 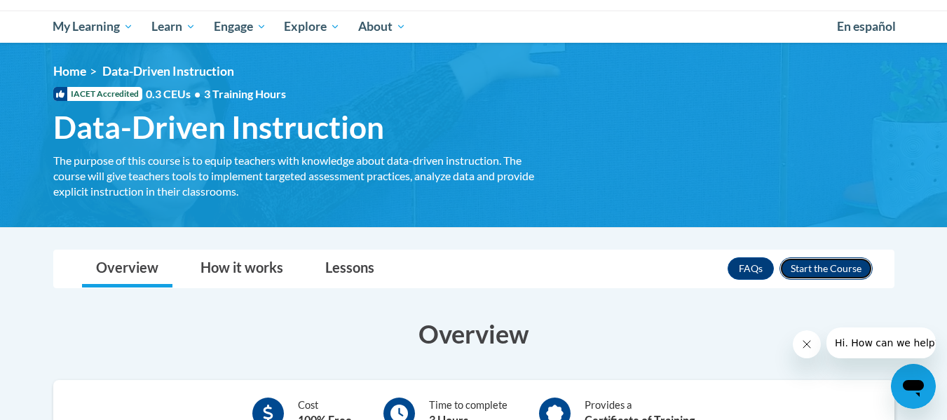 I want to click on a: Overview, so click(x=127, y=268).